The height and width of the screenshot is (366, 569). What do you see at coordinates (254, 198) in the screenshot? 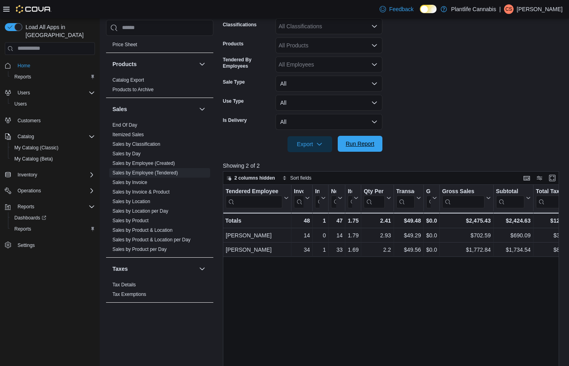
I see `div: Tendered Employee` at bounding box center [254, 198].